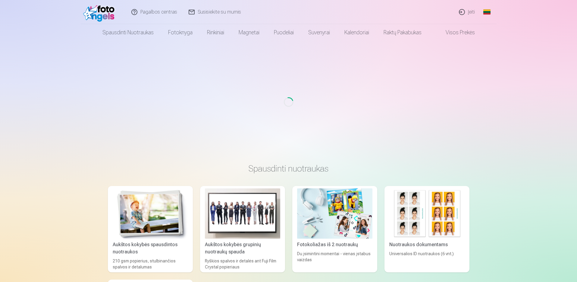  I want to click on a: Kalendoriai, so click(357, 33).